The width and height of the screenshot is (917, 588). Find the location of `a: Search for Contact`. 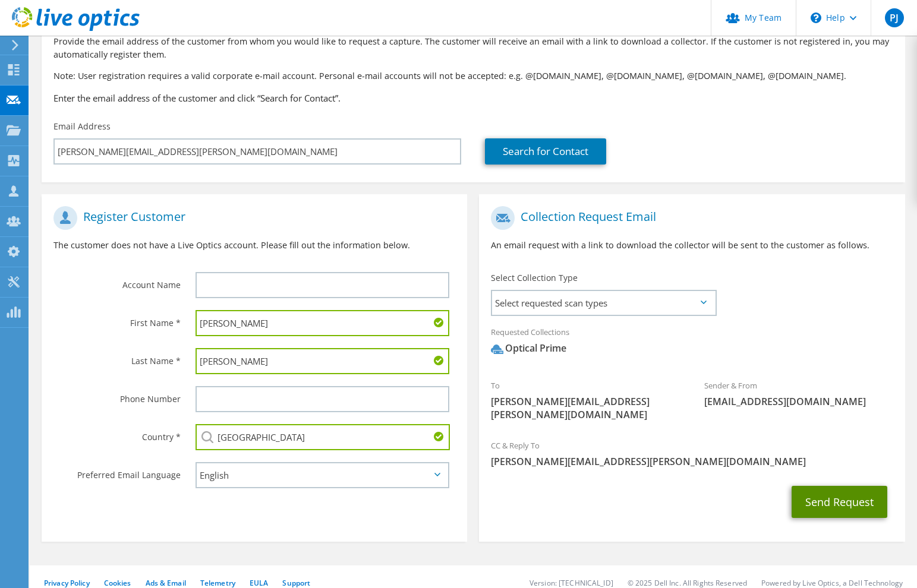

a: Search for Contact is located at coordinates (545, 152).